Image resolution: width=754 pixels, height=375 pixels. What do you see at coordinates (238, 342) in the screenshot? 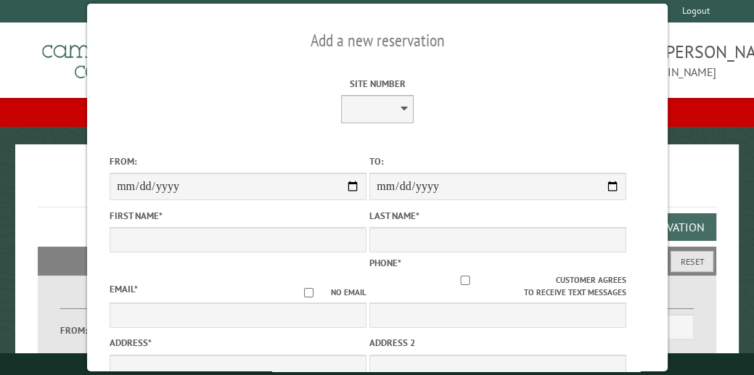
I see `label: Address` at bounding box center [238, 342].